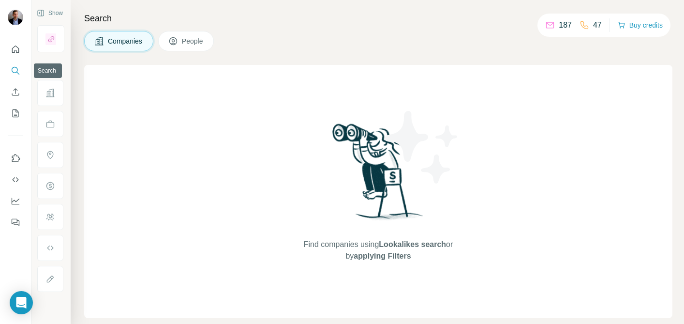 The height and width of the screenshot is (324, 684). I want to click on span: Companies, so click(125, 41).